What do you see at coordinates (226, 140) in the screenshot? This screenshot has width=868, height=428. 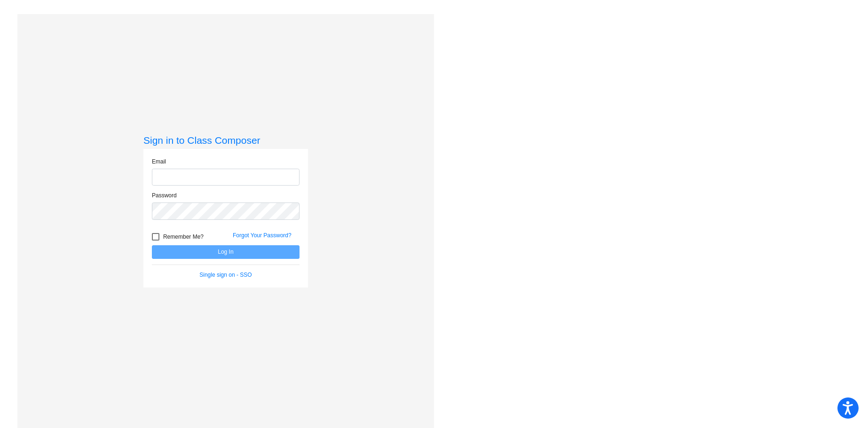 I see `h3: Sign in to Class Composer` at bounding box center [226, 140].